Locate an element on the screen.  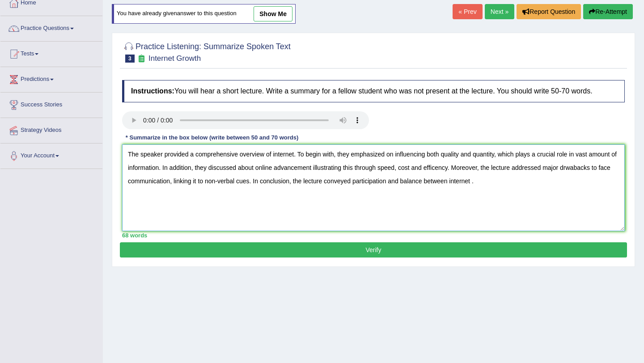
a: Predictions is located at coordinates (51, 79).